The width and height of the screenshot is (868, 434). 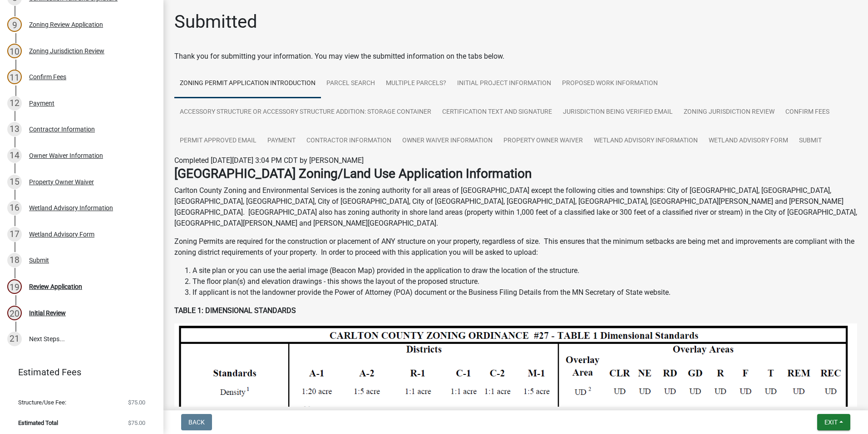 What do you see at coordinates (748, 141) in the screenshot?
I see `a: Wetland Advisory Form` at bounding box center [748, 141].